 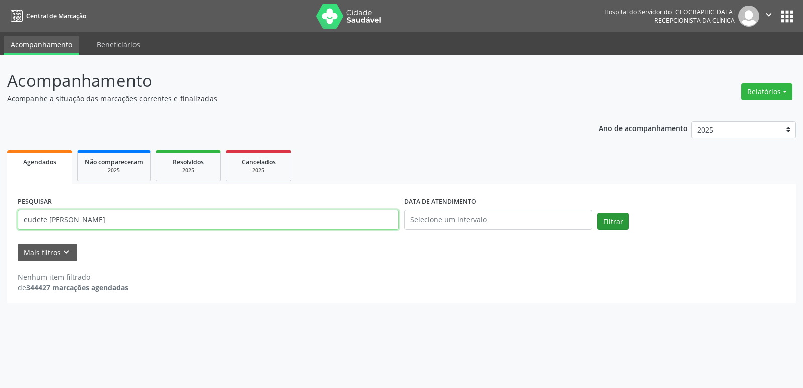 I want to click on span: Cancelados, so click(x=258, y=162).